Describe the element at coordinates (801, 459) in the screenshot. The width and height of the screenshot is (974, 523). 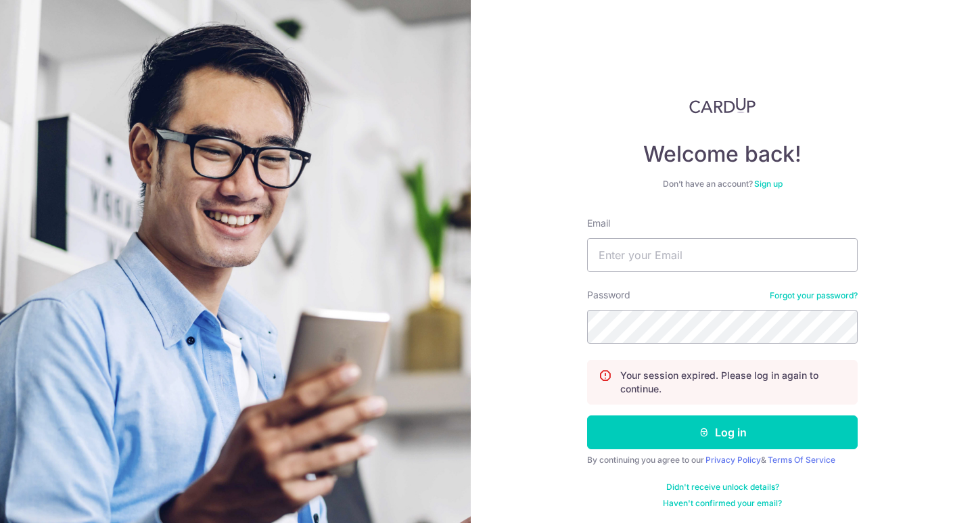
I see `a: Terms Of Service` at that location.